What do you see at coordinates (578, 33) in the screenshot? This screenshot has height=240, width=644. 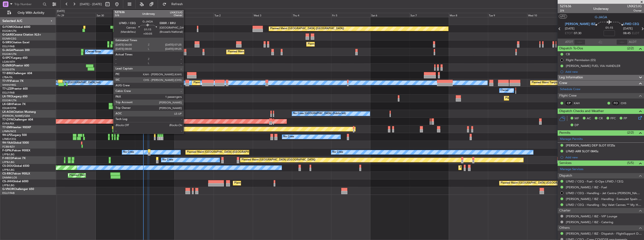 I see `span: 07:30` at bounding box center [578, 33].